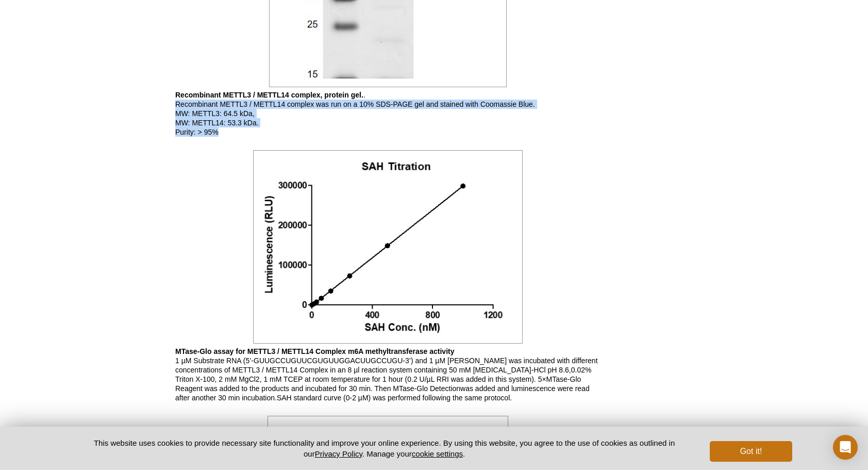 This screenshot has width=868, height=470. What do you see at coordinates (437, 453) in the screenshot?
I see `button: cookie settings` at bounding box center [437, 453].